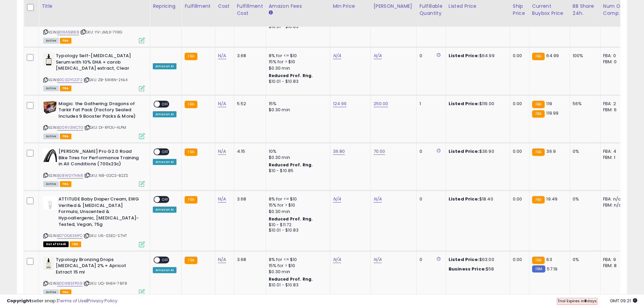 Image resolution: width=644 pixels, height=308 pixels. What do you see at coordinates (539, 269) in the screenshot?
I see `small: FBM` at bounding box center [539, 269].